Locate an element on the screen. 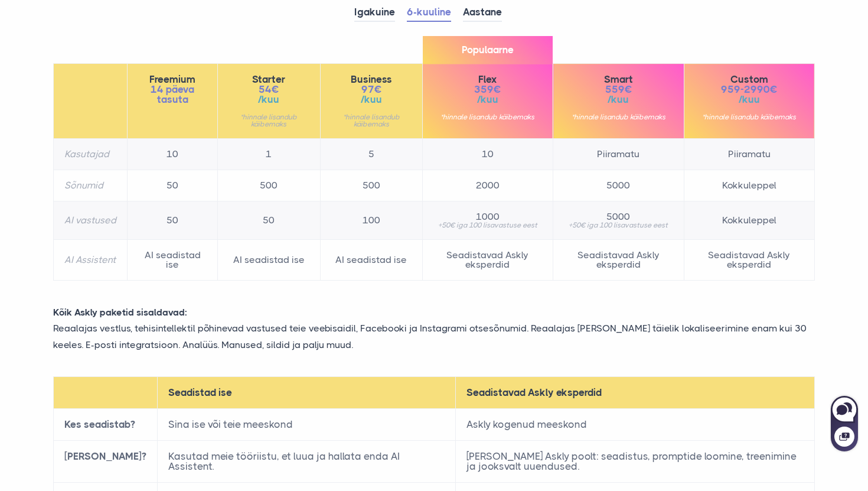 The height and width of the screenshot is (491, 868). span: 359€ is located at coordinates (488, 89).